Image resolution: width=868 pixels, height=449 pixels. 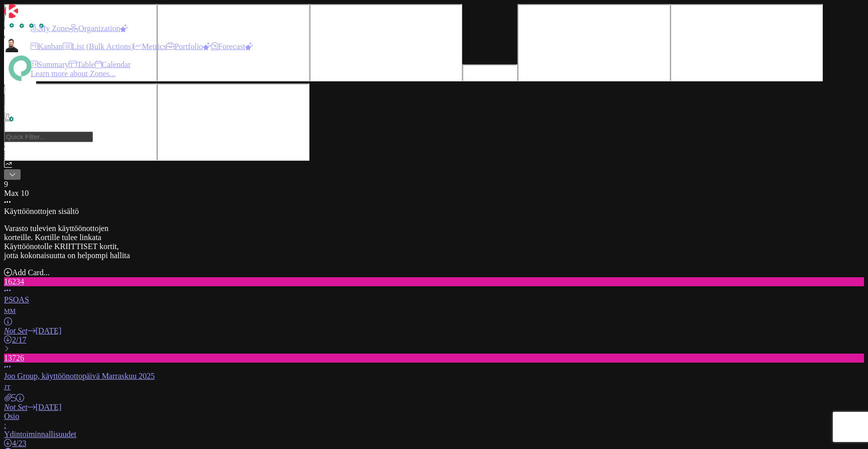 I want to click on span: 4 / 23, so click(x=19, y=443).